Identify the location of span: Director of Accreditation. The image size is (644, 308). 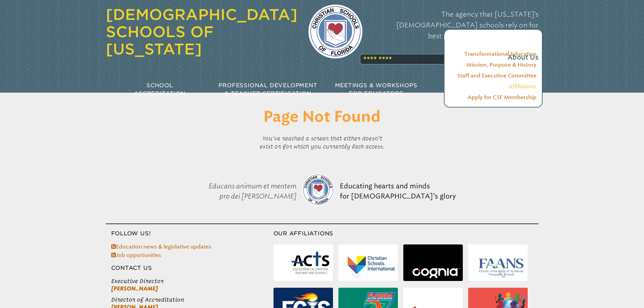
(192, 299).